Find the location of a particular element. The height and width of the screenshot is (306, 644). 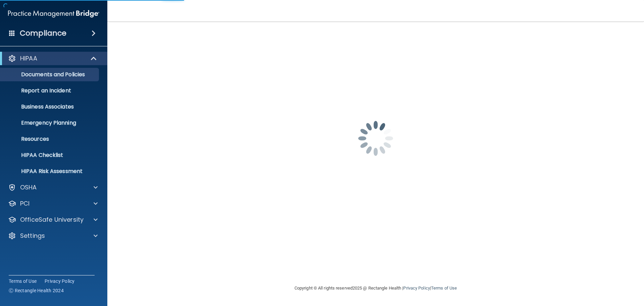

p: Documents and Policies is located at coordinates (50, 75).